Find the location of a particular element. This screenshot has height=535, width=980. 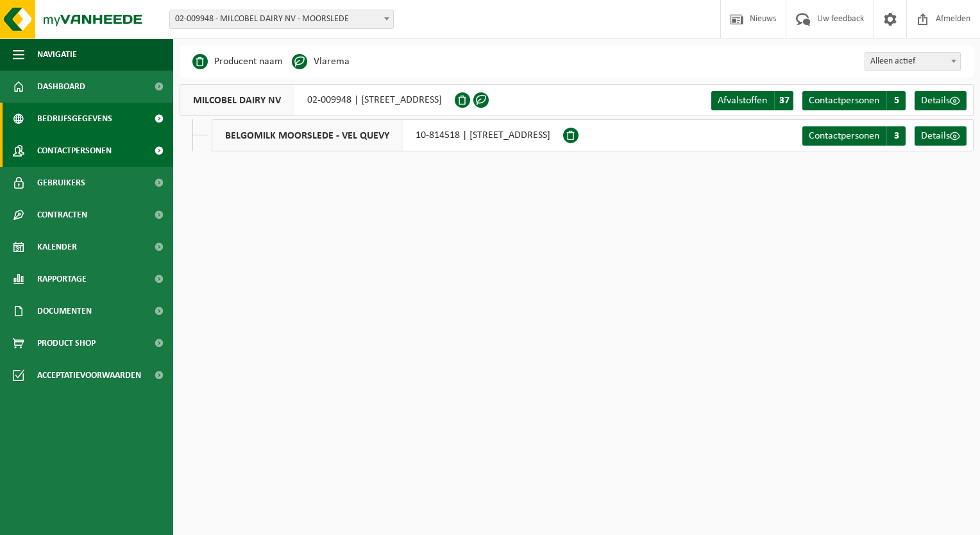

span: Dashboard is located at coordinates (61, 86).